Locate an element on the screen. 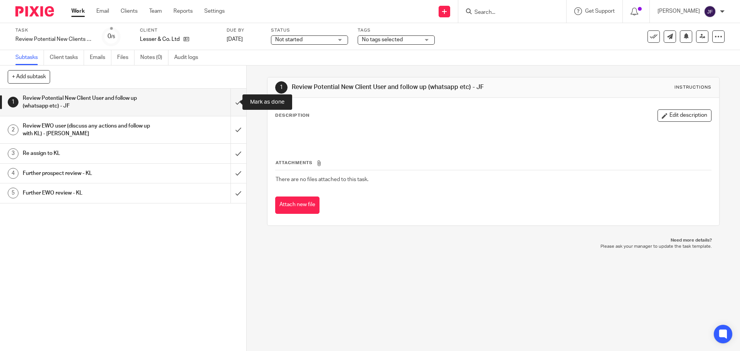 This screenshot has height=351, width=740. span: Attachments is located at coordinates (294, 163).